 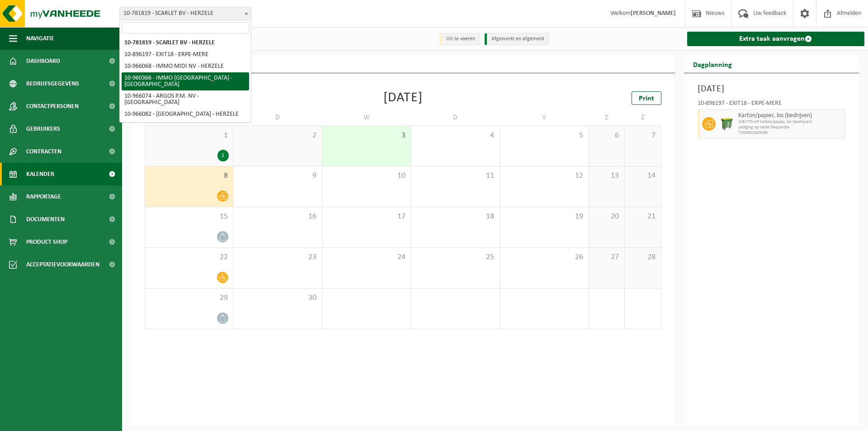 What do you see at coordinates (516, 39) in the screenshot?
I see `li: Afgewerkt en afgemeld` at bounding box center [516, 39].